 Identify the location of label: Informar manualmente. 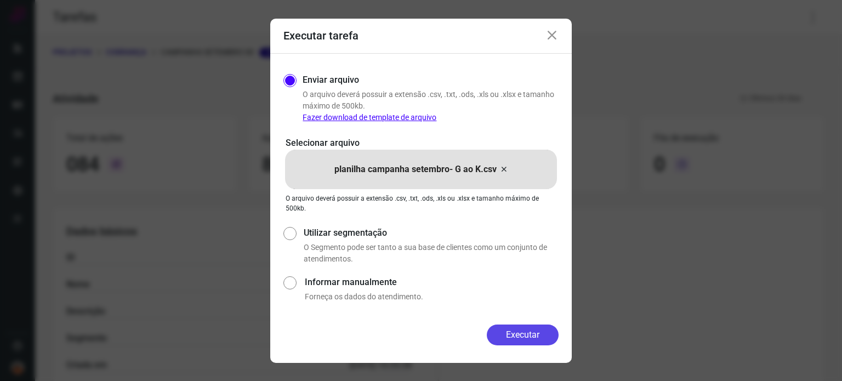
(432, 282).